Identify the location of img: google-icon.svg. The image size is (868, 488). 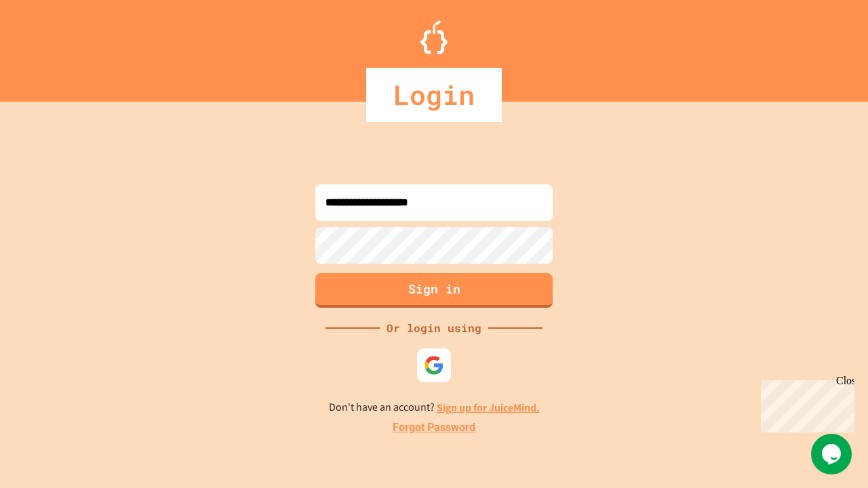
(434, 365).